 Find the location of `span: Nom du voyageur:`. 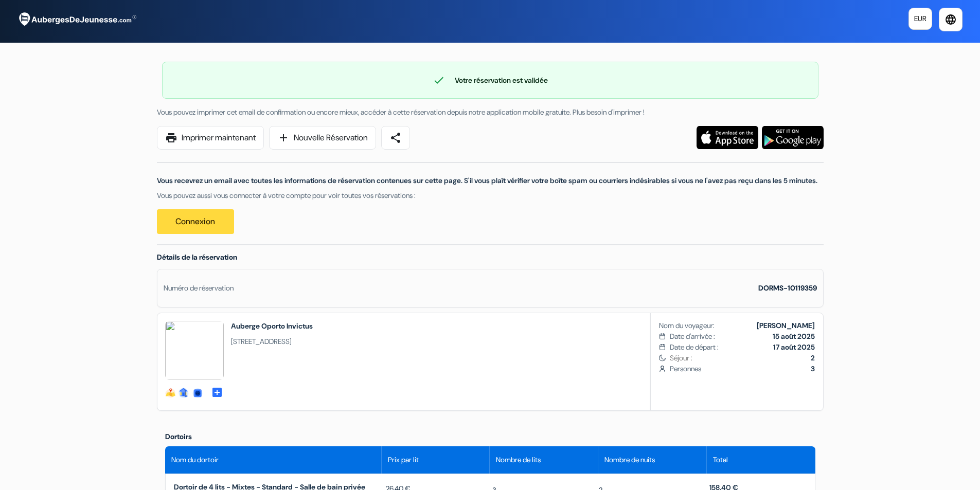

span: Nom du voyageur: is located at coordinates (687, 325).